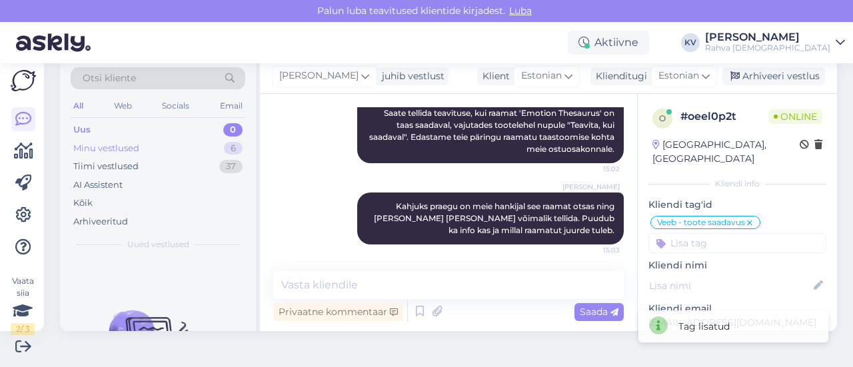 The height and width of the screenshot is (367, 853). Describe the element at coordinates (233, 149) in the screenshot. I see `div: 6` at that location.